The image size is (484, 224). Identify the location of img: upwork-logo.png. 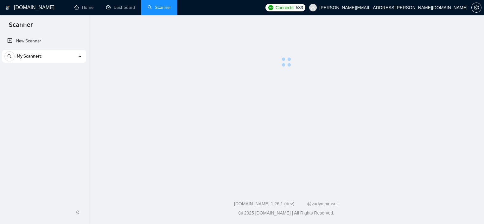
(271, 8).